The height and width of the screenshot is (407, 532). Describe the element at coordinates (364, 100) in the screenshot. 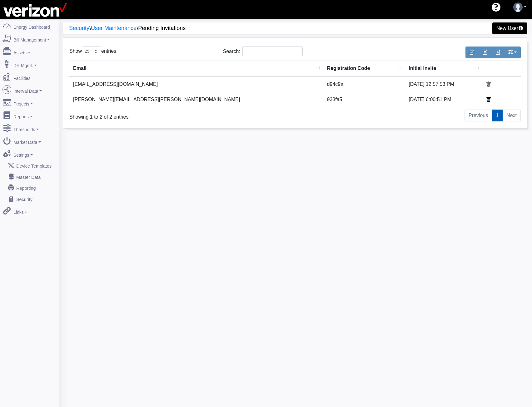

I see `td: 933fa5` at that location.